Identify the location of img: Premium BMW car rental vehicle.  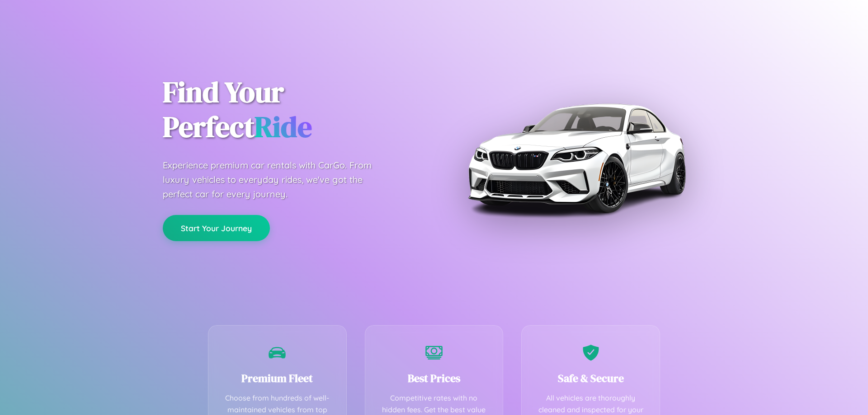
(576, 158).